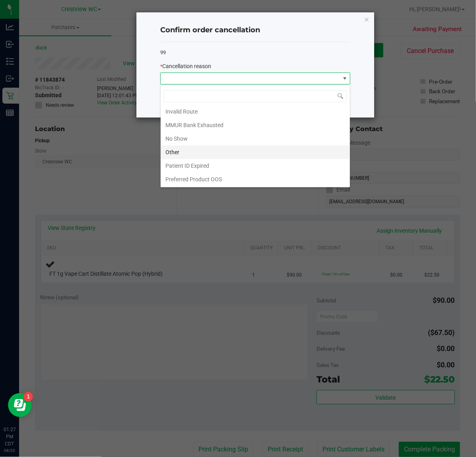 The width and height of the screenshot is (476, 457). Describe the element at coordinates (256, 112) in the screenshot. I see `li: Invalid Route` at that location.